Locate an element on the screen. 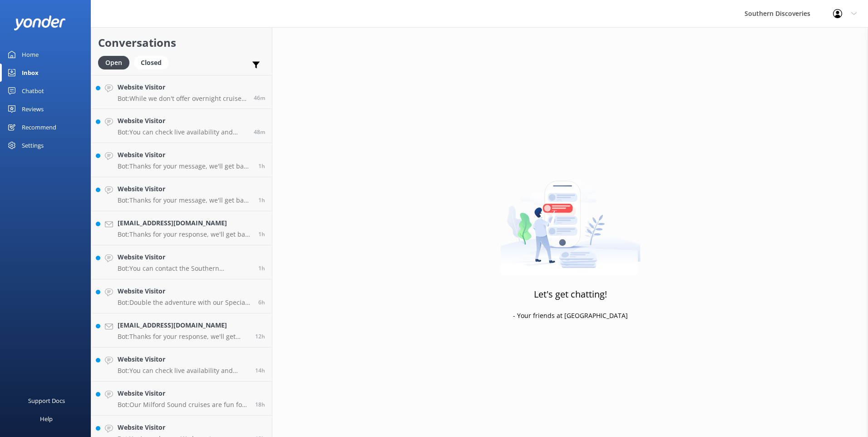  h2: Conversations is located at coordinates (181, 43).